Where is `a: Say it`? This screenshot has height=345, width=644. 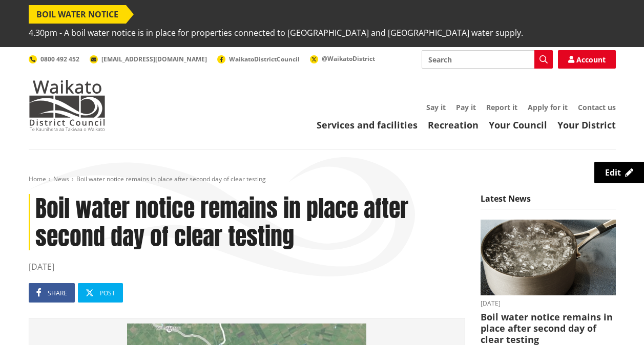 a: Say it is located at coordinates (436, 107).